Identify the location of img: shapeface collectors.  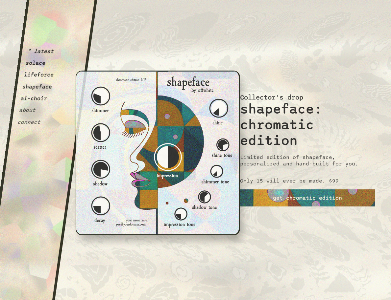
(158, 153).